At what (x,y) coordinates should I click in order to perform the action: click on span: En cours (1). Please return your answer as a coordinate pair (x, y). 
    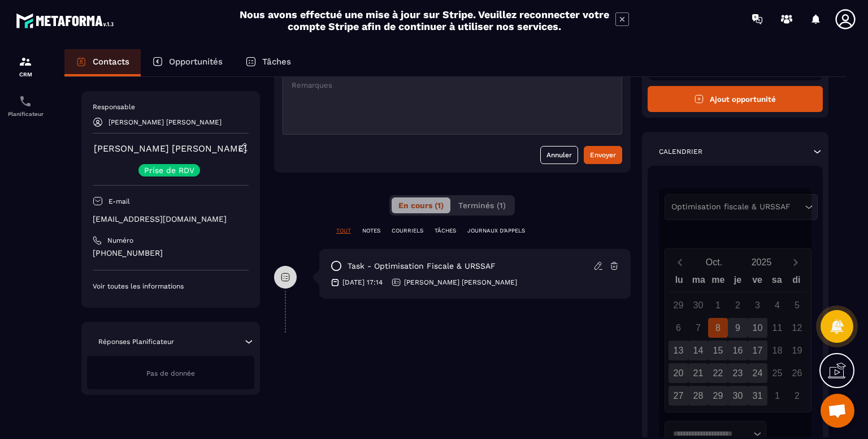
    Looking at the image, I should click on (421, 205).